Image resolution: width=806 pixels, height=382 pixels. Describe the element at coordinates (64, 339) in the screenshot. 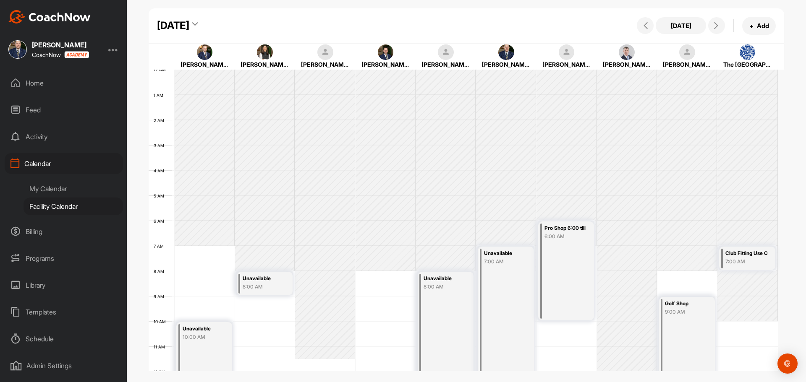

I see `div: Schedule` at that location.